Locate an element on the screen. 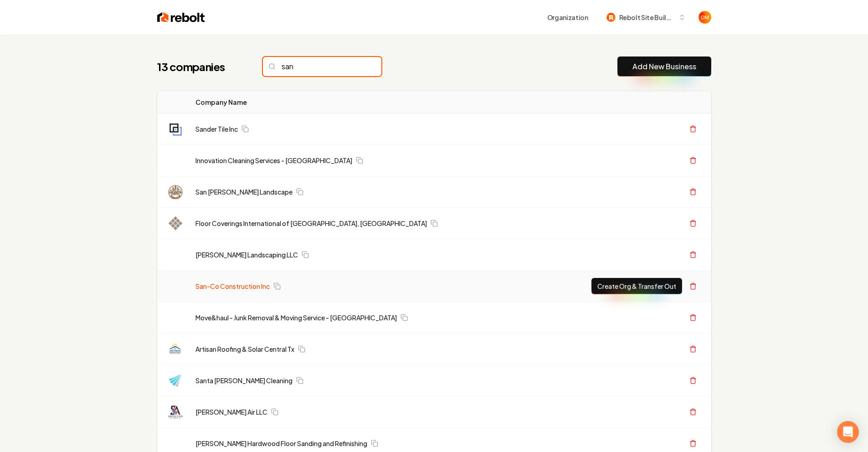  button: Organization is located at coordinates (568, 17).